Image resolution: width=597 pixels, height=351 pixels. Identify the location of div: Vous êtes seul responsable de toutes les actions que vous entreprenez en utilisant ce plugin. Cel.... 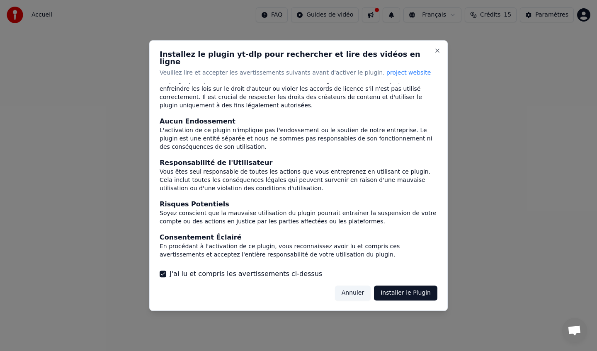
(298, 181).